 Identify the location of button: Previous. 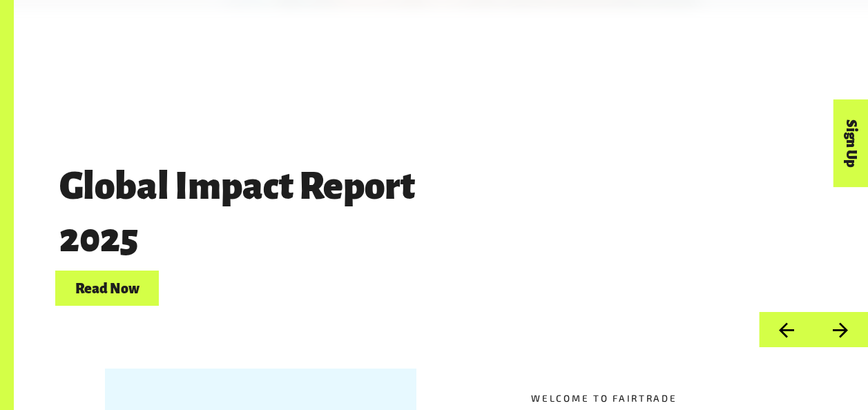
(786, 329).